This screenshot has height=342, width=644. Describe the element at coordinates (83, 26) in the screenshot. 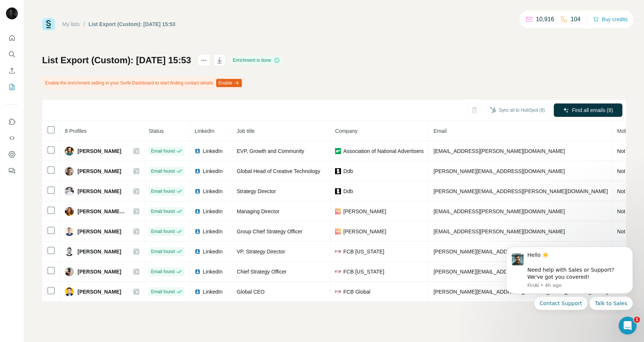

I see `div: Hello ☀️ ​ Need help with Sales or Support? We've got you covered!` at that location.